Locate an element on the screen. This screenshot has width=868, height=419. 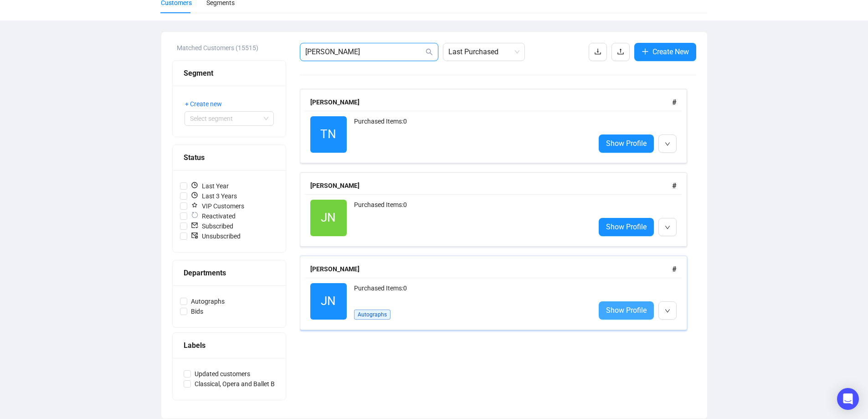
div: Status is located at coordinates (229, 157).